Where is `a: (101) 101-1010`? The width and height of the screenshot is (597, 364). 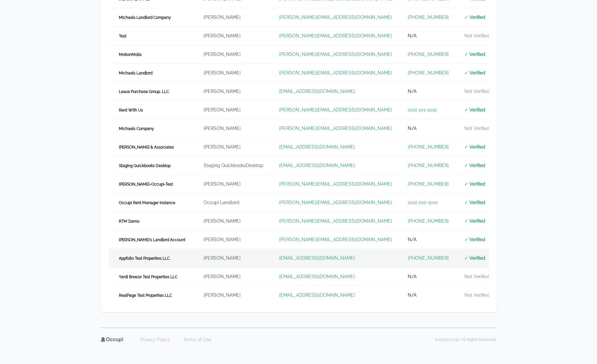
a: (101) 101-1010 is located at coordinates (422, 110).